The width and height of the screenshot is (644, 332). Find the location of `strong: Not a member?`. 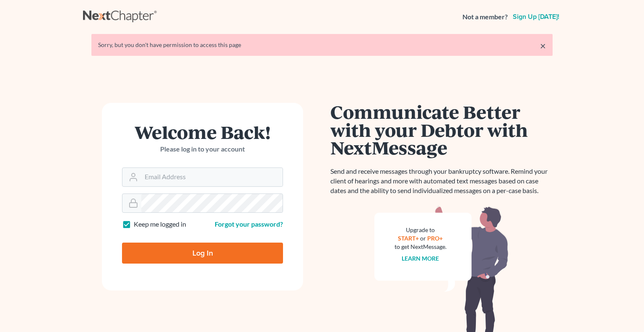

strong: Not a member? is located at coordinates (485, 17).